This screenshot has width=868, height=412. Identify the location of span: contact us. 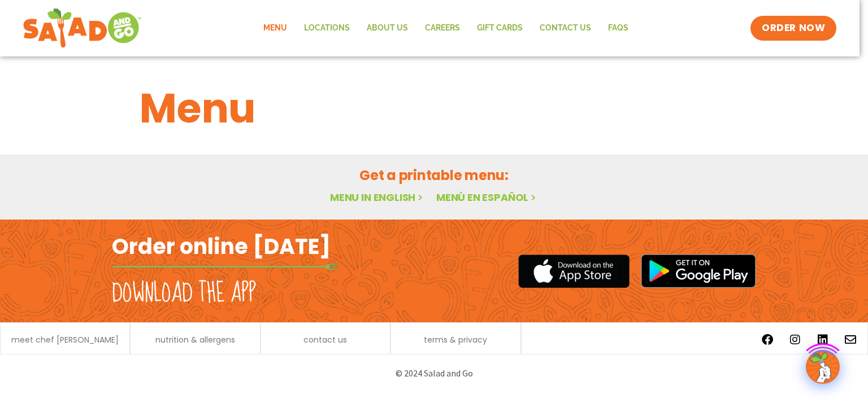
(325, 340).